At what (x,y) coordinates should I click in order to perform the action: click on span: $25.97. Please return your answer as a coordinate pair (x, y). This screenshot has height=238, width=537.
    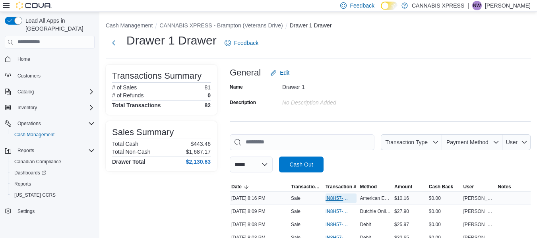
    Looking at the image, I should click on (401, 225).